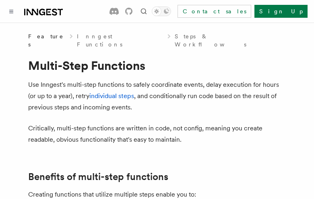 The width and height of the screenshot is (314, 199). Describe the element at coordinates (281, 11) in the screenshot. I see `a: Sign Up` at that location.